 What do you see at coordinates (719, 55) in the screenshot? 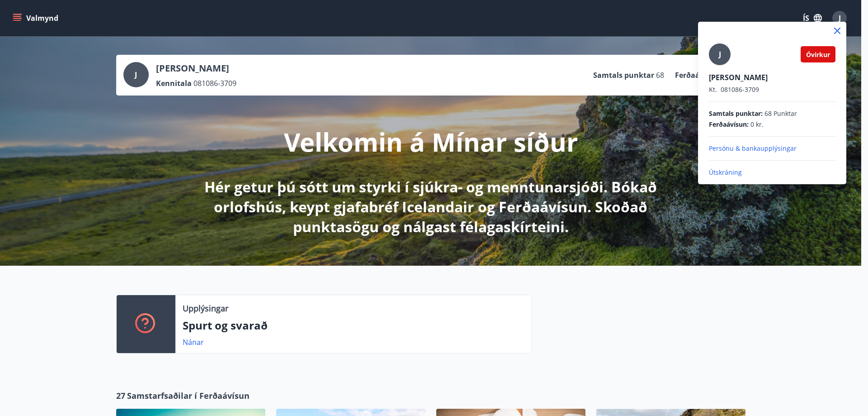
I see `span: J` at bounding box center [719, 55].